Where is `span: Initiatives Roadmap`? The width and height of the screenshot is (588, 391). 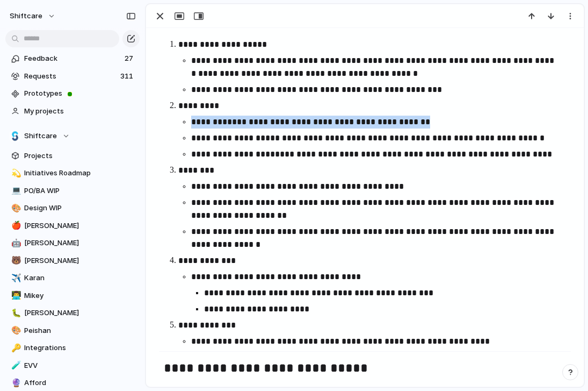 span: Initiatives Roadmap is located at coordinates (80, 173).